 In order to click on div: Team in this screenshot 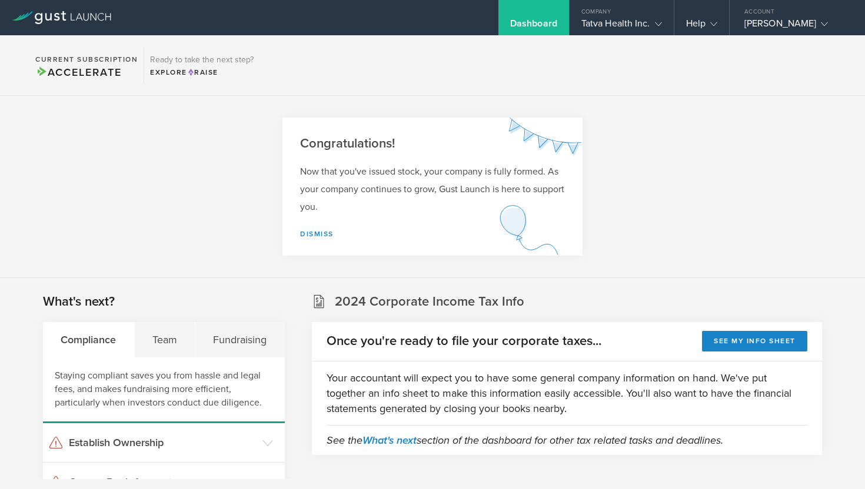, I will do `click(165, 340)`.